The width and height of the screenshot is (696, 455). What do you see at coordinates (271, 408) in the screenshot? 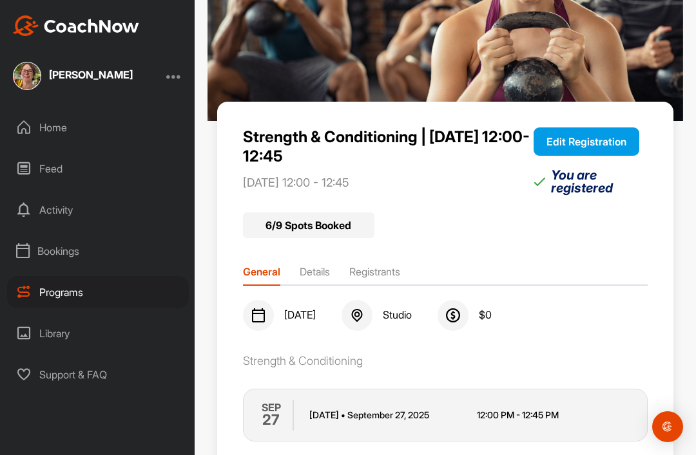
I see `p: SEP` at bounding box center [271, 408].